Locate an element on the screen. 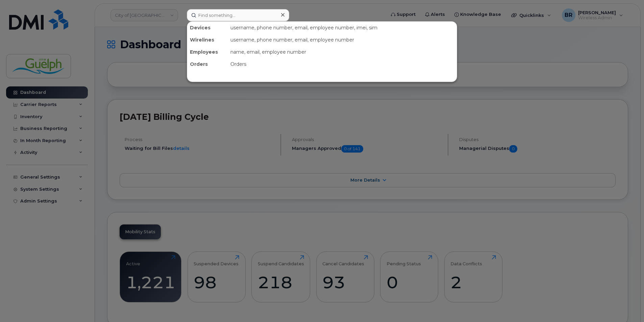  div: name, email, employee number is located at coordinates (342, 52).